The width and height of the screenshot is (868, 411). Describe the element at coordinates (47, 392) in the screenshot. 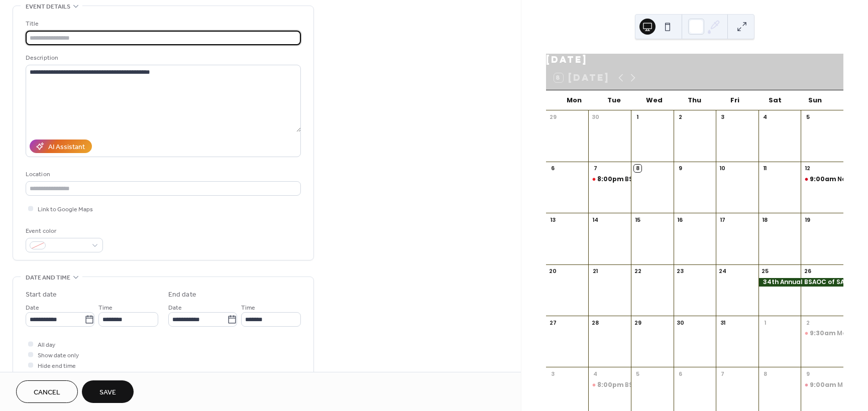

I see `a: Cancel` at that location.